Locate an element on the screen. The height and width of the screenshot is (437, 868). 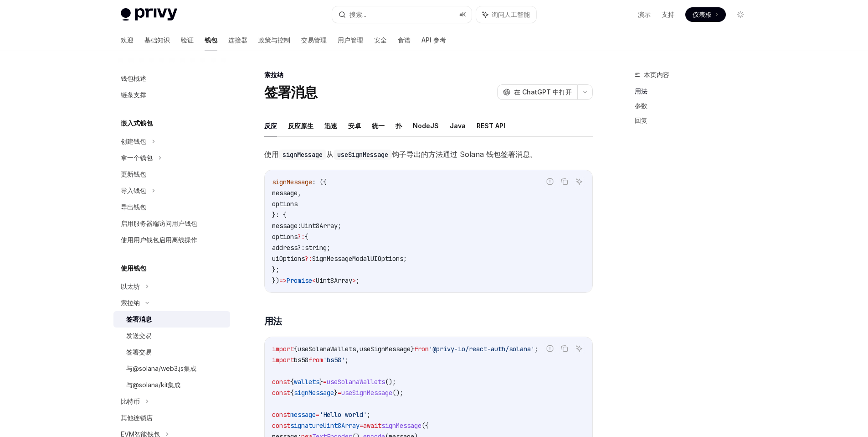
a: 与@solana/web3.js集成 is located at coordinates (172, 368).